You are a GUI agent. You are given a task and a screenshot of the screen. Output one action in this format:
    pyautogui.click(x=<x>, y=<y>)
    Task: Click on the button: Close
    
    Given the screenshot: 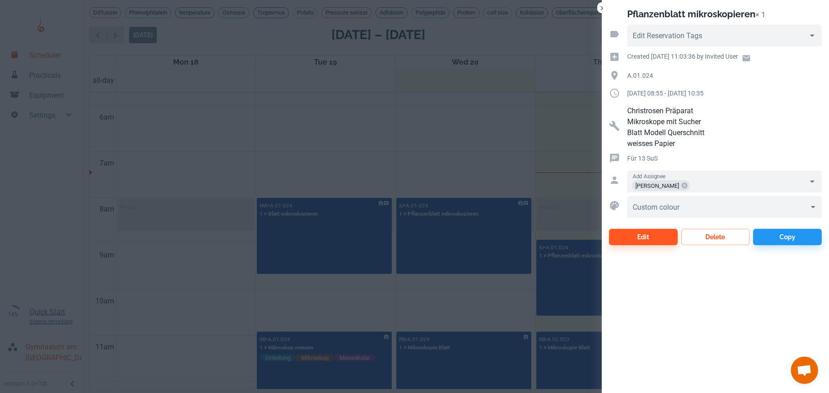 What is the action you would take?
    pyautogui.click(x=602, y=8)
    